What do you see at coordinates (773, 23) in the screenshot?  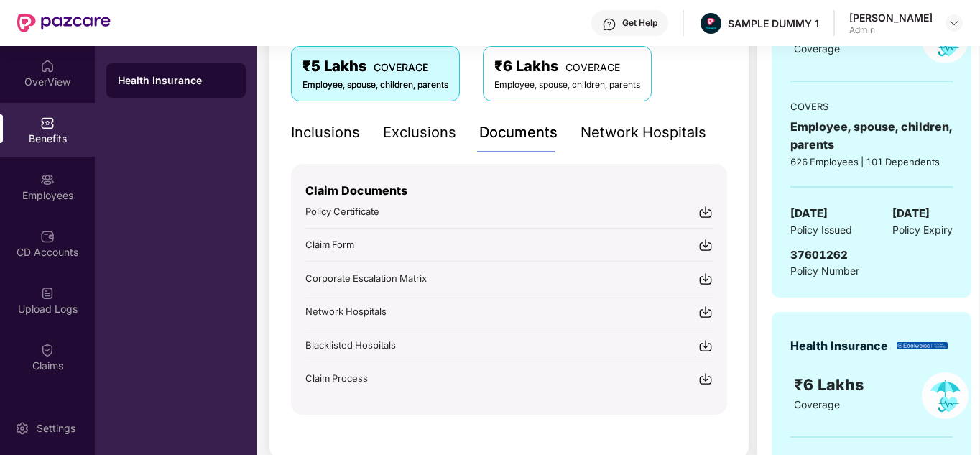 I see `div: SAMPLE DUMMY 1` at bounding box center [773, 23].